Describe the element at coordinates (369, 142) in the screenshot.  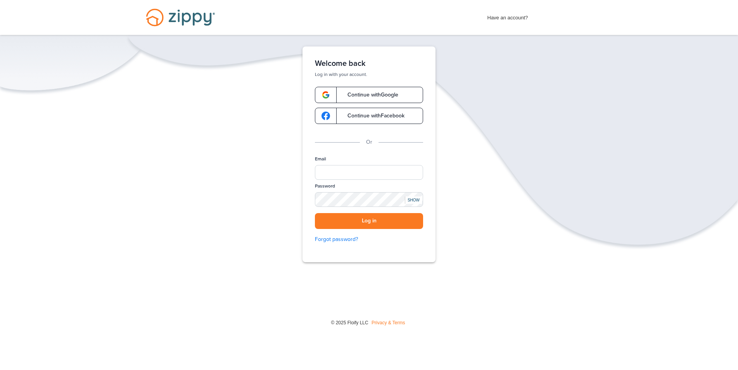
I see `p: Or` at that location.